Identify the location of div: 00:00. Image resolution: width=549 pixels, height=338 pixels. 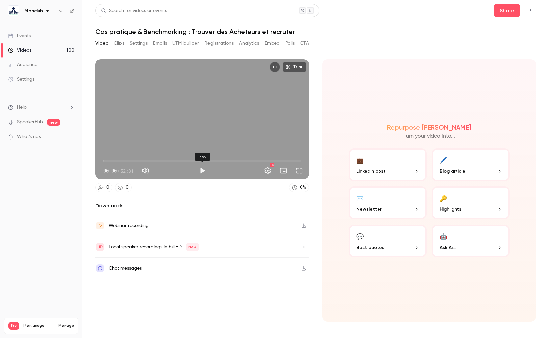
(118, 171).